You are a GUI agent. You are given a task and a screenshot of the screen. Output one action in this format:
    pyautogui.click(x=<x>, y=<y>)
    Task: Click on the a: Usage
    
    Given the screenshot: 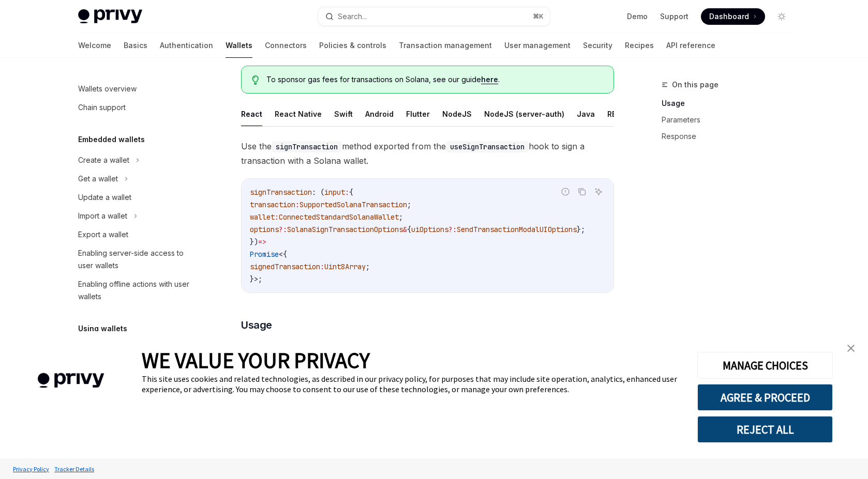 What is the action you would take?
    pyautogui.click(x=730, y=103)
    